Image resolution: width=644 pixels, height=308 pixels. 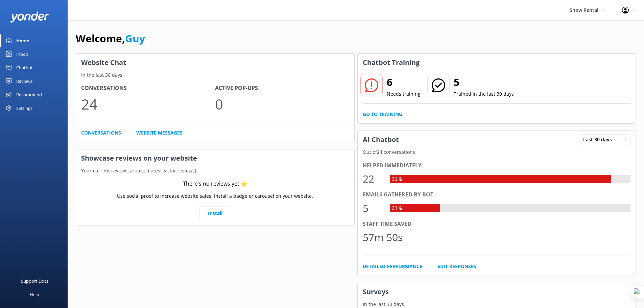 What do you see at coordinates (101, 133) in the screenshot?
I see `a: Conversations` at bounding box center [101, 133].